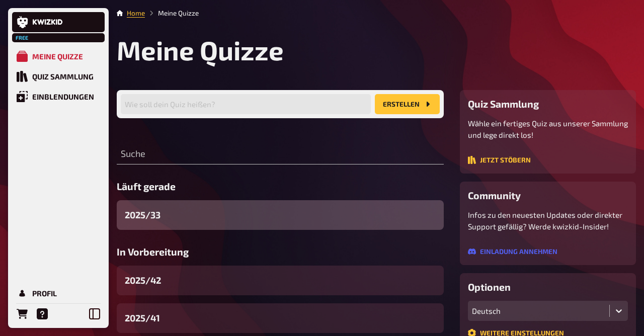  Describe the element at coordinates (136, 14) in the screenshot. I see `a: Home` at that location.